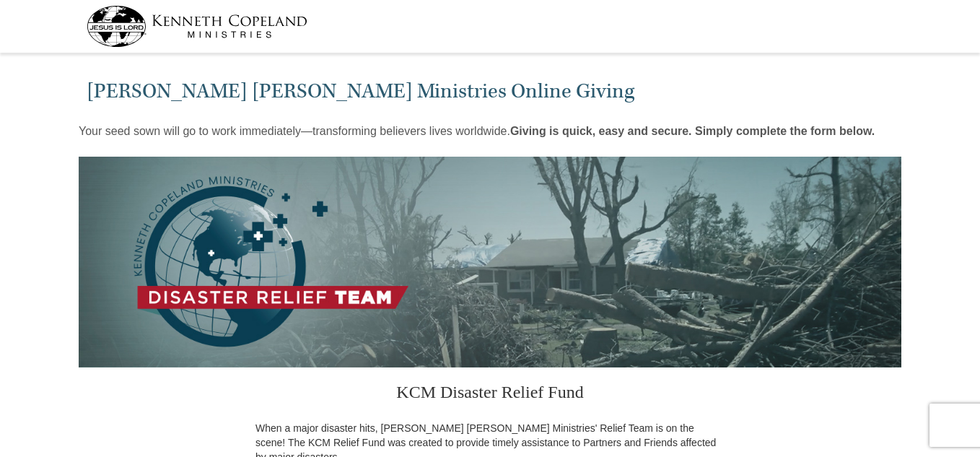 This screenshot has height=457, width=980. Describe the element at coordinates (197, 26) in the screenshot. I see `img: kcm-header-logo.svg` at that location.